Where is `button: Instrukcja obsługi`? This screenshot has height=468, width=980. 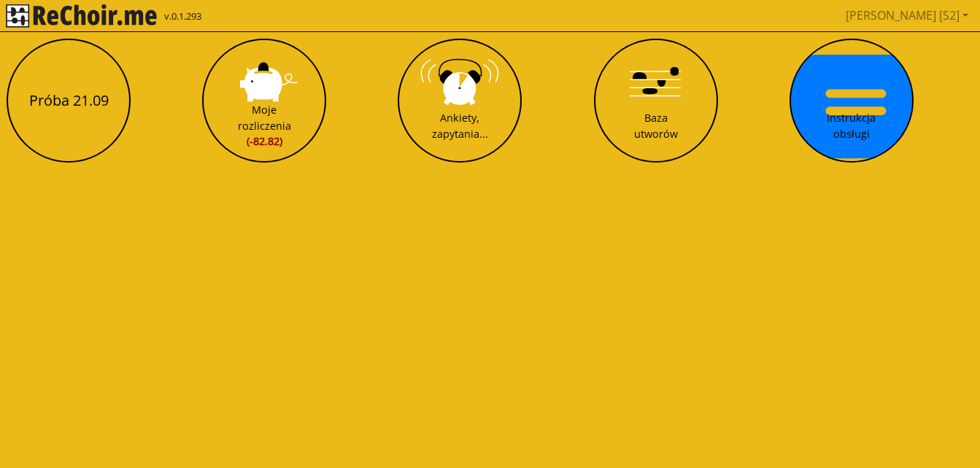 button: Instrukcja obsługi is located at coordinates (852, 101).